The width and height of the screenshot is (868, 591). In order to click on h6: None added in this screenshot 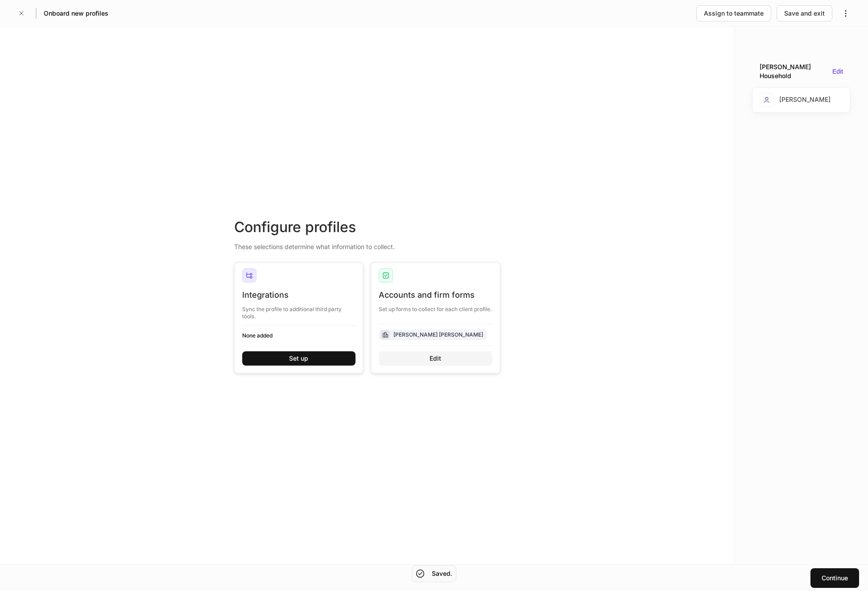, I will do `click(299, 335)`.